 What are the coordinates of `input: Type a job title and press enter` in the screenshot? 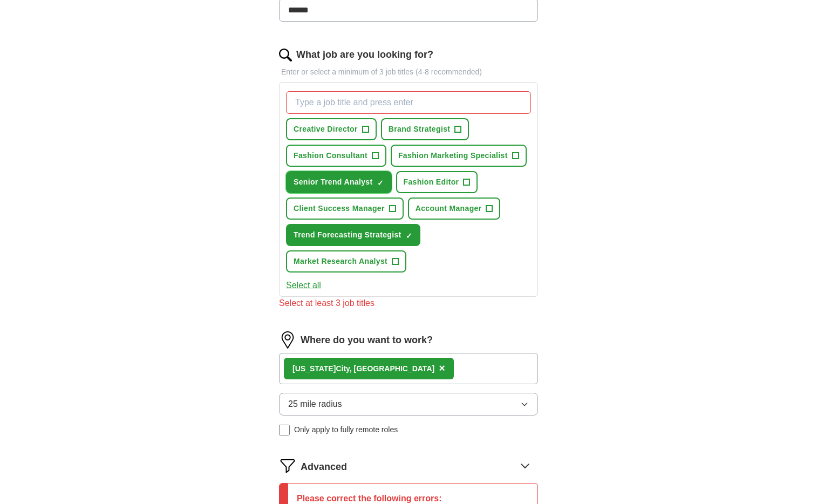 It's located at (409, 102).